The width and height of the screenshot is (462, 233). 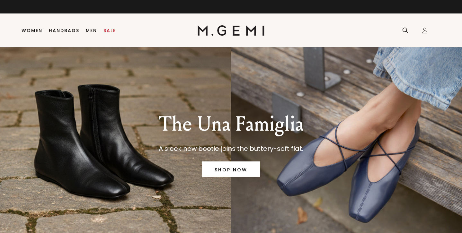 What do you see at coordinates (231, 124) in the screenshot?
I see `p: The Una Famiglia` at bounding box center [231, 124].